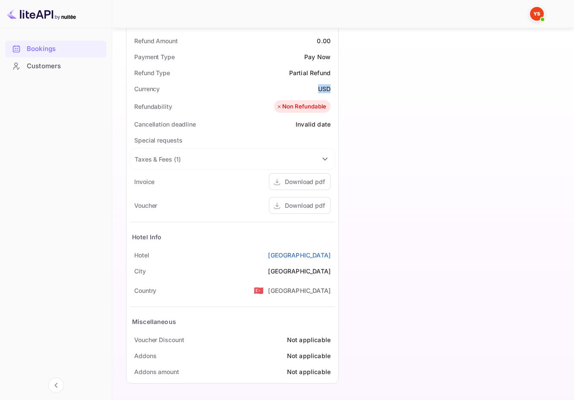 The image size is (574, 400). I want to click on div: Hotel Info, so click(147, 237).